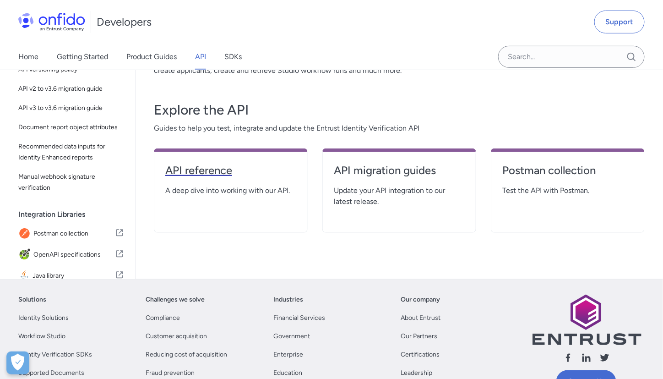  Describe the element at coordinates (186, 355) in the screenshot. I see `a: Reducing cost of acquisition` at that location.